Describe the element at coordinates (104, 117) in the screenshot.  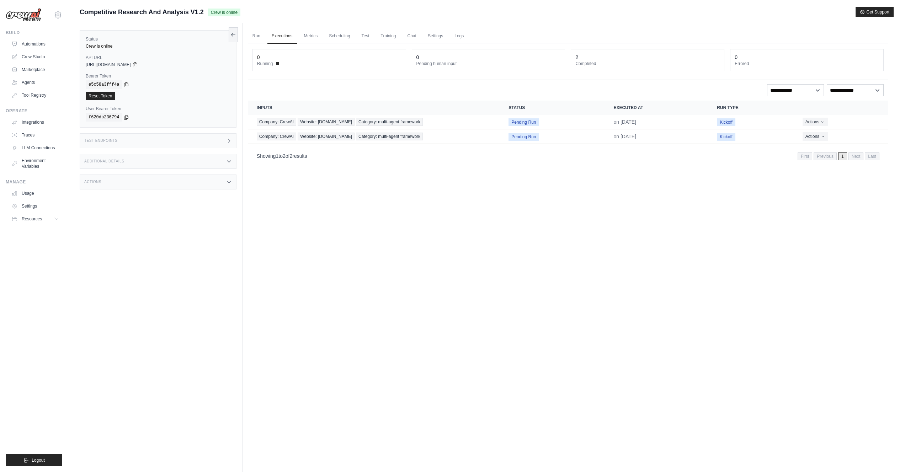
I see `code: f620db236794` at that location.